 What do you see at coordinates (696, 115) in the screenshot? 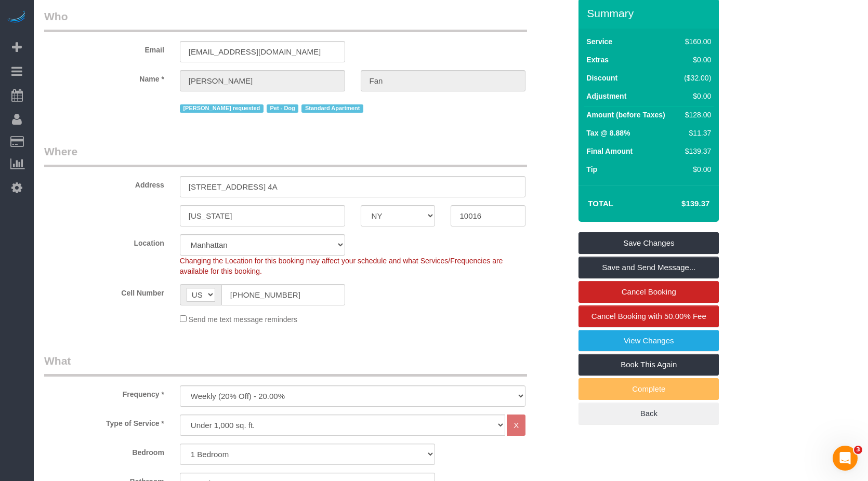
I see `div: $128.00` at bounding box center [696, 115].